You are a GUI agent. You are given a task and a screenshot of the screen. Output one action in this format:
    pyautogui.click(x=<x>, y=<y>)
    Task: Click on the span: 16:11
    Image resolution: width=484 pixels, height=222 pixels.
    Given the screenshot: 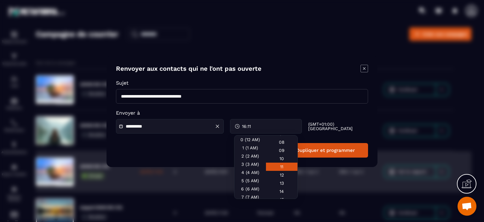 What is the action you would take?
    pyautogui.click(x=246, y=126)
    